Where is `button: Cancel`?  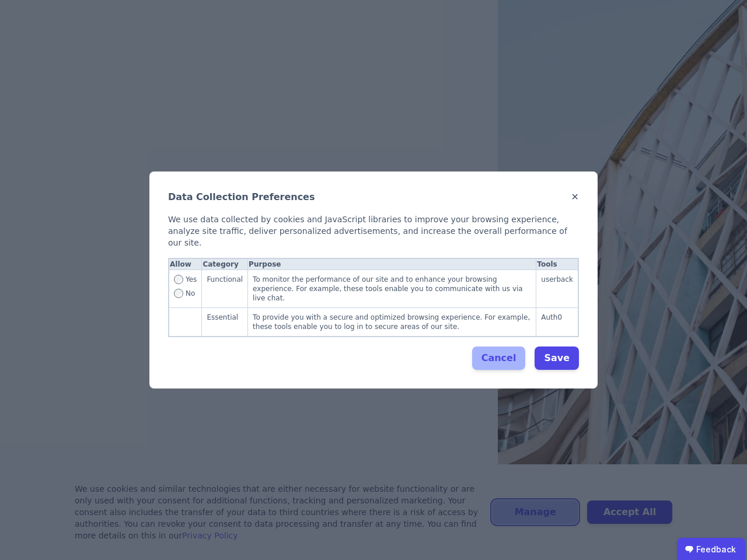
button: Cancel is located at coordinates (499, 358).